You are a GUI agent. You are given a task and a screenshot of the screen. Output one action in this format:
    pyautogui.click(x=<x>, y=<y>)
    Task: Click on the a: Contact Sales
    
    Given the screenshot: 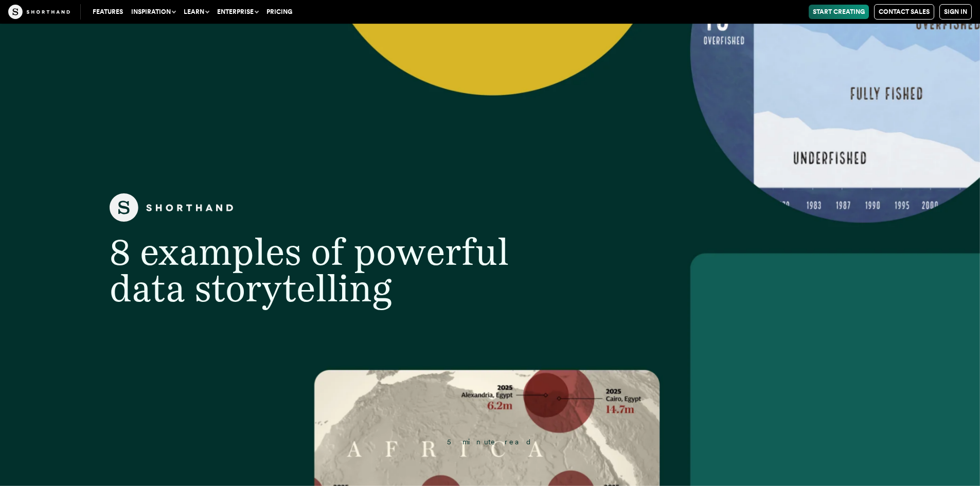 What is the action you would take?
    pyautogui.click(x=904, y=12)
    